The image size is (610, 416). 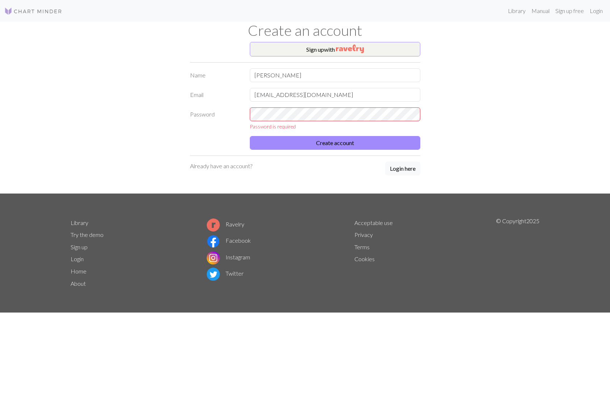 What do you see at coordinates (335, 126) in the screenshot?
I see `div: Password is required` at bounding box center [335, 126].